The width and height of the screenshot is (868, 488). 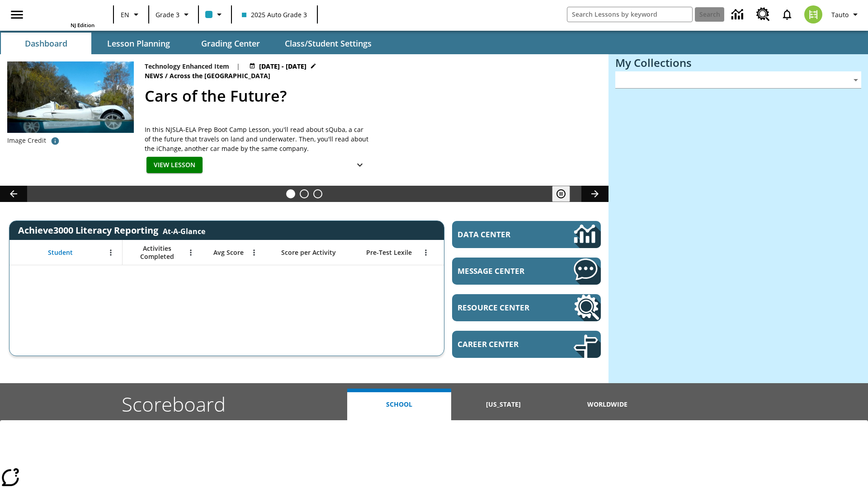 I want to click on button: Open side menu, so click(x=17, y=15).